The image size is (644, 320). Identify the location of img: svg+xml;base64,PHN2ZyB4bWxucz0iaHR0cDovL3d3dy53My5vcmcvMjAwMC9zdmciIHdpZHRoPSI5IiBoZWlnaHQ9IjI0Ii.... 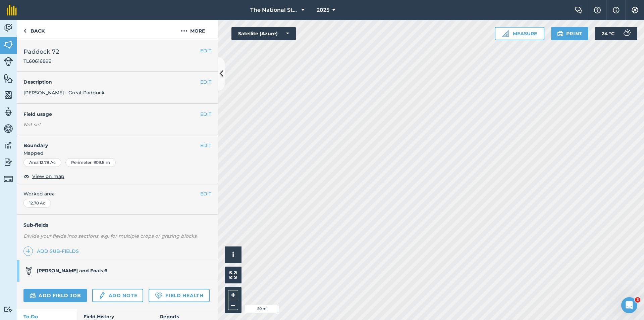
(25, 31).